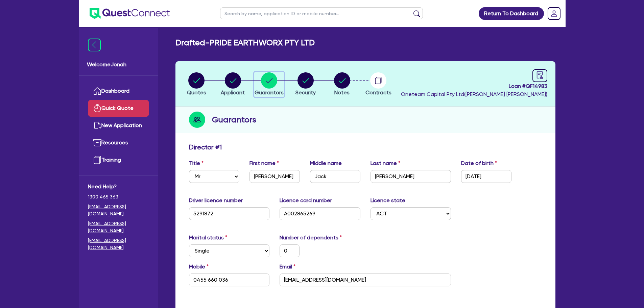  I want to click on button: Applicant, so click(232, 84).